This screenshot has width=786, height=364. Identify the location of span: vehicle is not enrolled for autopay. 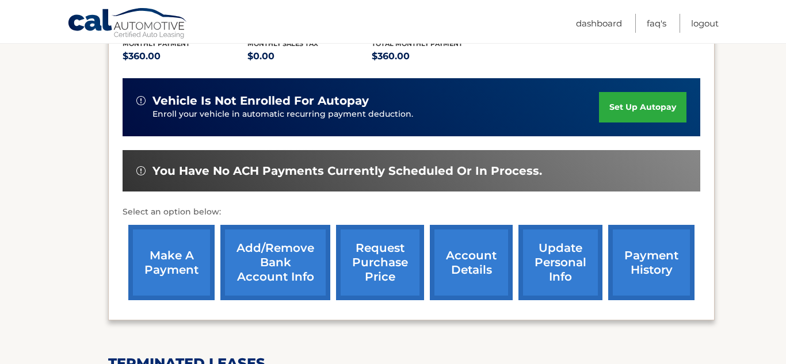
(261, 101).